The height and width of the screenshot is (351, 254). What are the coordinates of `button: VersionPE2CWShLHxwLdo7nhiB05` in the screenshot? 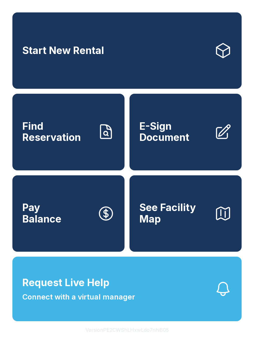 It's located at (127, 330).